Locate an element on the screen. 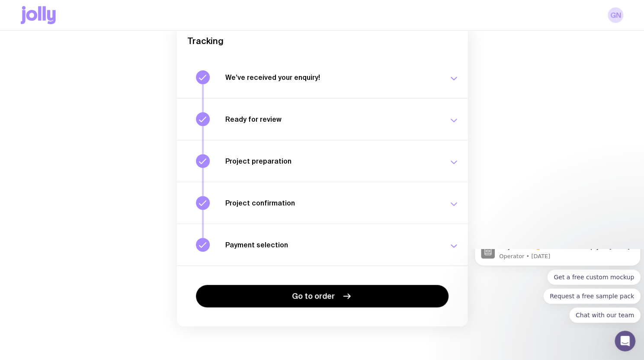  div: Quick reply options is located at coordinates (86, 47).